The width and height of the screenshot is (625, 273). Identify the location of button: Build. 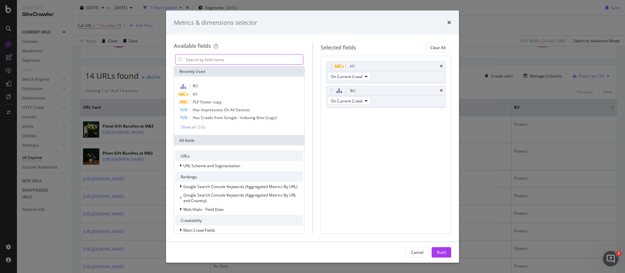
(441, 252).